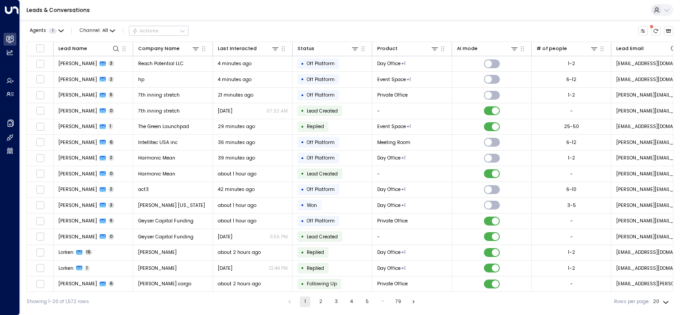  Describe the element at coordinates (408, 79) in the screenshot. I see `div: Meeting Room` at that location.